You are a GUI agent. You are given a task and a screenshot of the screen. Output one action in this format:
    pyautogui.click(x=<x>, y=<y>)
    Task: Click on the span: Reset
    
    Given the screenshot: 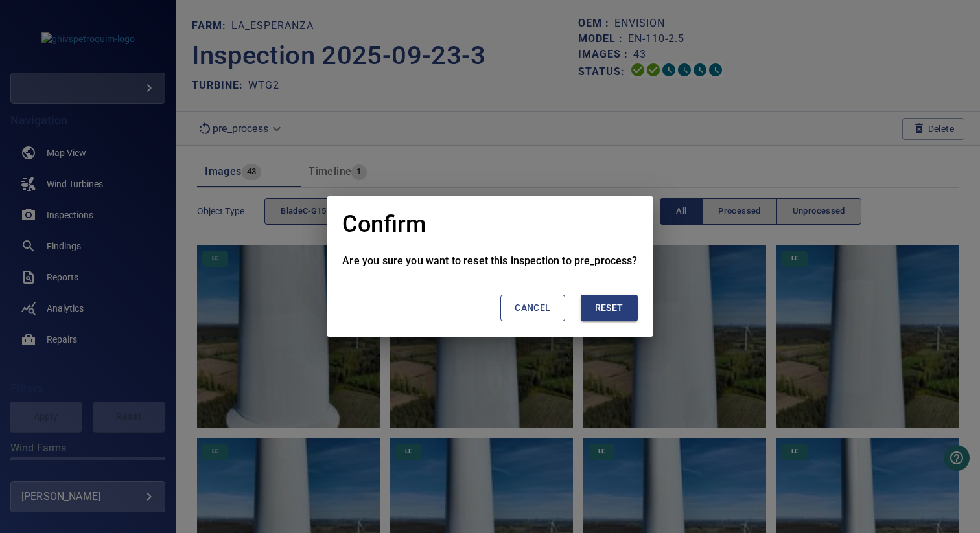 What is the action you would take?
    pyautogui.click(x=609, y=308)
    